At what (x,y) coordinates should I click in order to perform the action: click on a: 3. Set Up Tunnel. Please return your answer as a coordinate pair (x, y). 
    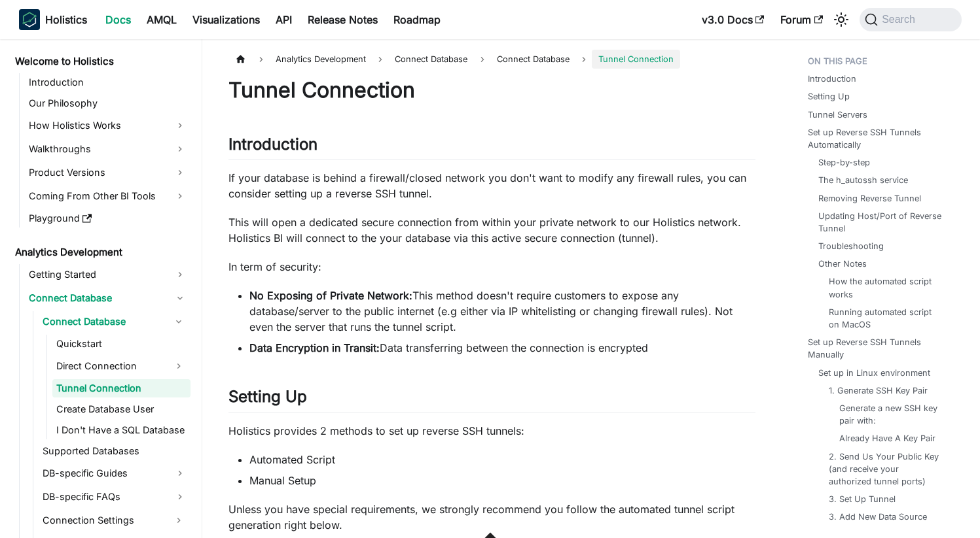
    Looking at the image, I should click on (861, 499).